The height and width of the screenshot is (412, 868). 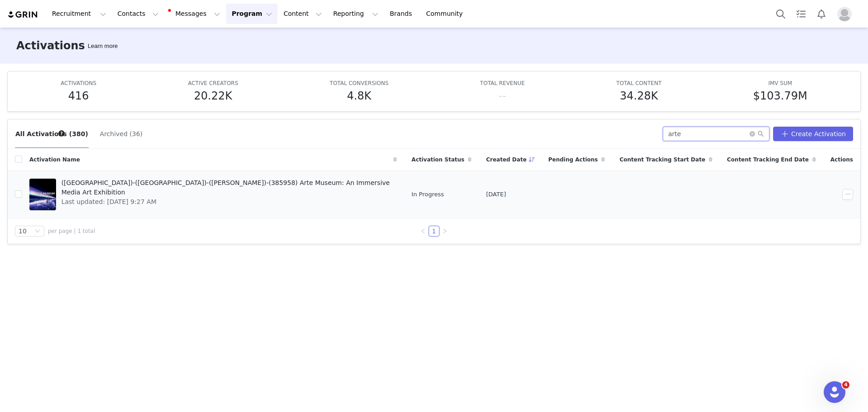 I want to click on button: Recruitment, so click(x=79, y=14).